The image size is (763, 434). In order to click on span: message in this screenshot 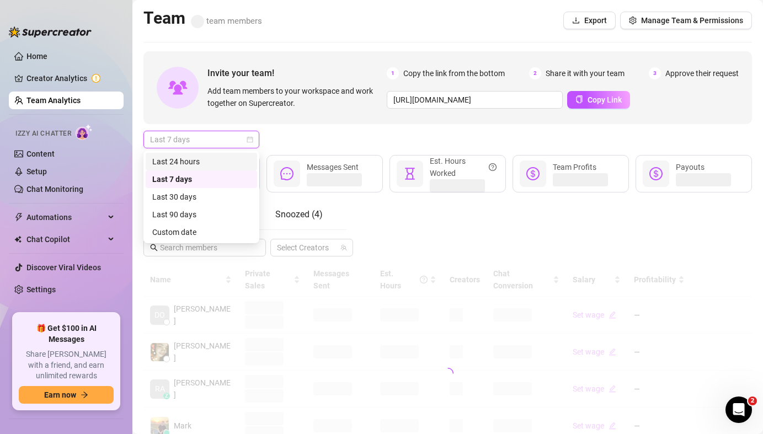, I will do `click(287, 174)`.